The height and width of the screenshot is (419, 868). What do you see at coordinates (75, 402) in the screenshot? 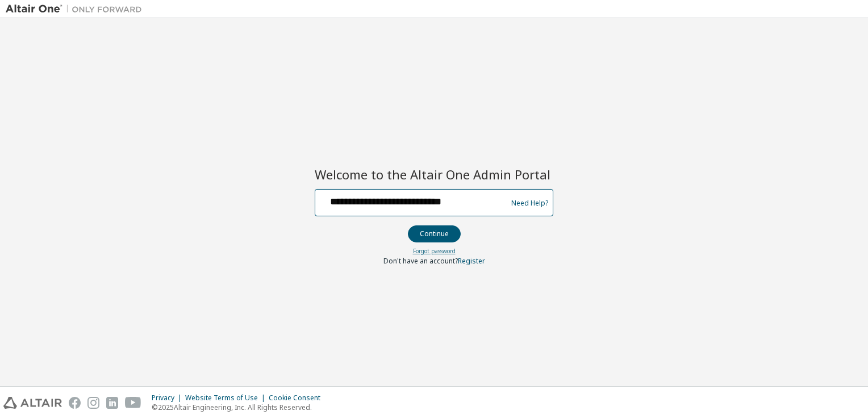
I see `img: facebook.svg` at bounding box center [75, 402].